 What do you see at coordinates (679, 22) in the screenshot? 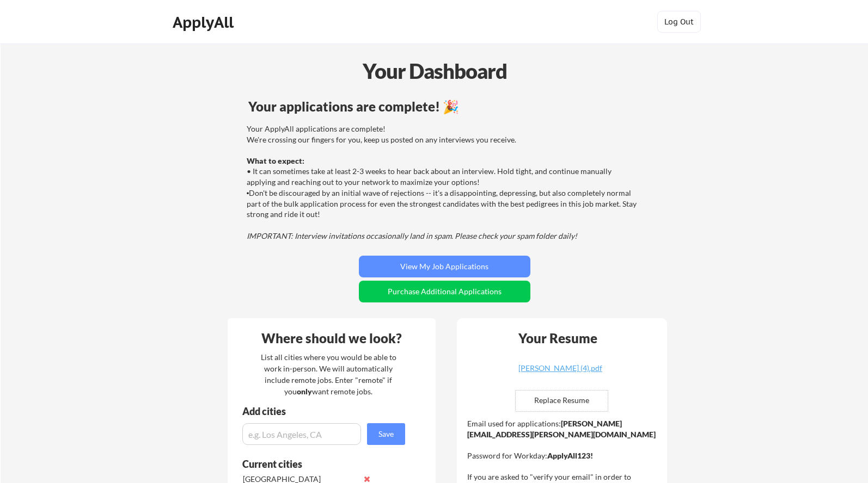
I see `button: Log Out` at bounding box center [679, 22].